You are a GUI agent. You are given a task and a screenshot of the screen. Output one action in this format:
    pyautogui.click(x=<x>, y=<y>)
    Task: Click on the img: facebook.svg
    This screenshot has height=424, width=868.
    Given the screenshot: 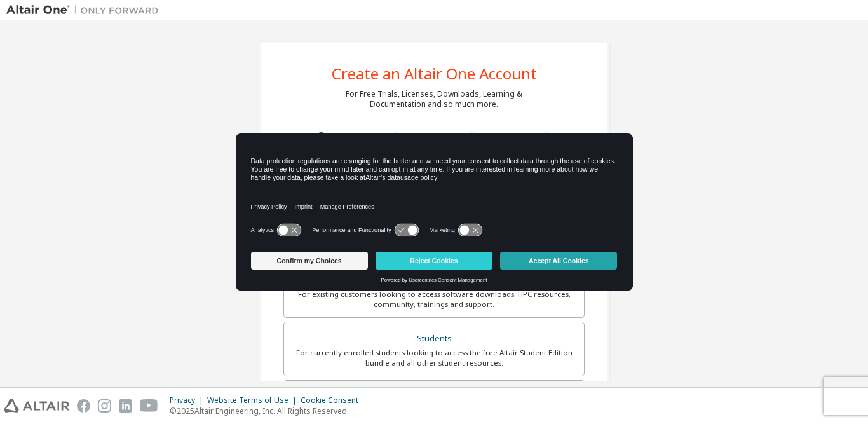 What is the action you would take?
    pyautogui.click(x=83, y=406)
    